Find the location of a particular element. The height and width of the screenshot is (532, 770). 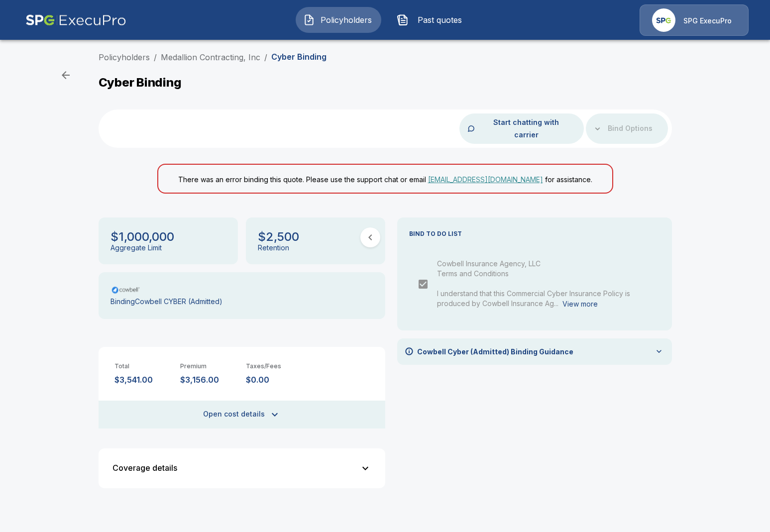

button: Past quotes IconPast quotes is located at coordinates (432, 20).